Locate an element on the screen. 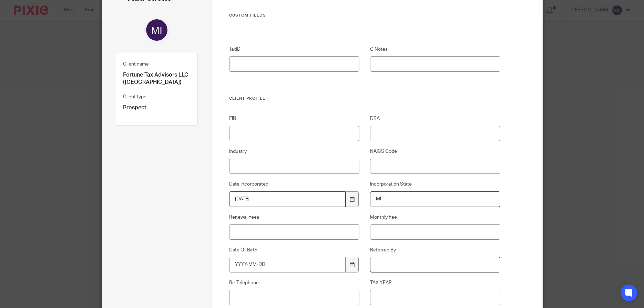 Image resolution: width=644 pixels, height=308 pixels. label: Industry is located at coordinates (294, 151).